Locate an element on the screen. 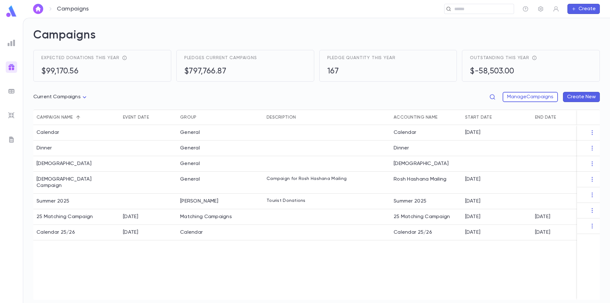  div: Current Campaigns is located at coordinates (61, 97).